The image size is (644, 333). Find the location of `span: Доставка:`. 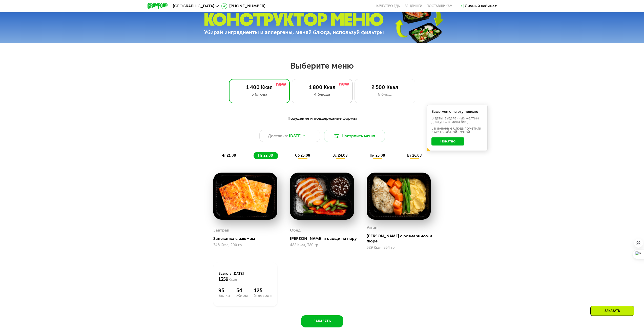

span: Доставка: is located at coordinates (278, 136).